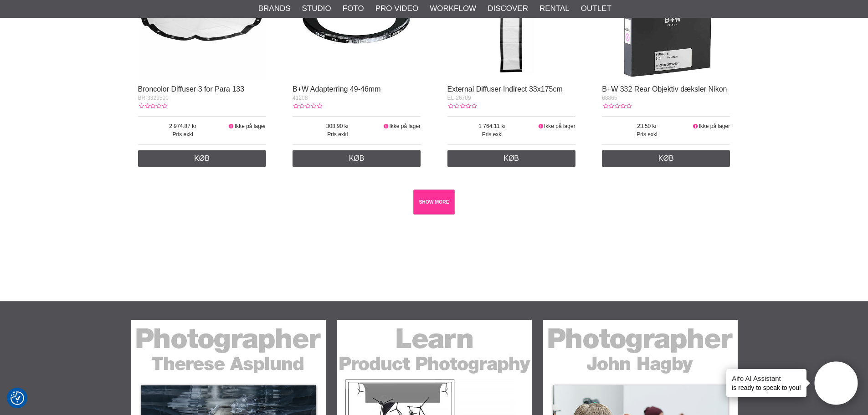 This screenshot has height=415, width=868. Describe the element at coordinates (17, 398) in the screenshot. I see `img: Revisit consent button` at that location.